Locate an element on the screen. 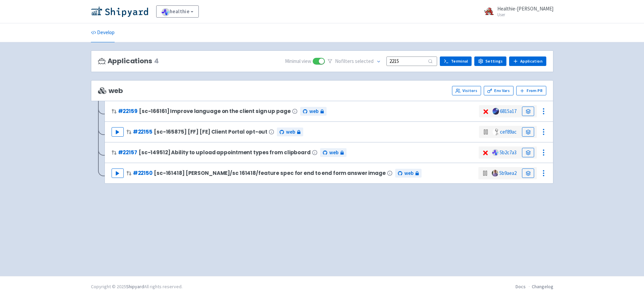 This screenshot has height=297, width=644. a: #22150 is located at coordinates (142, 173).